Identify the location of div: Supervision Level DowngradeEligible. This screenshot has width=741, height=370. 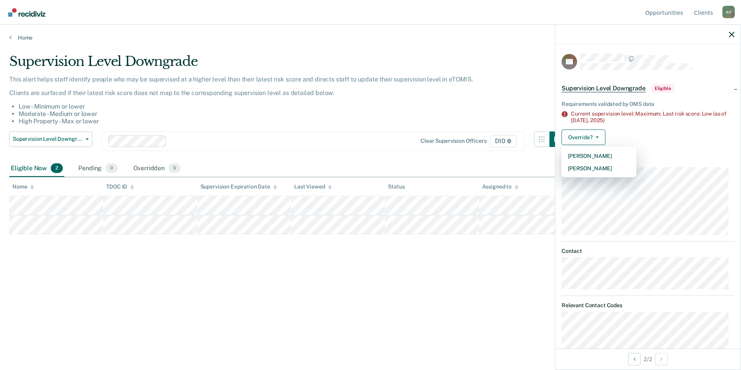
(648, 88).